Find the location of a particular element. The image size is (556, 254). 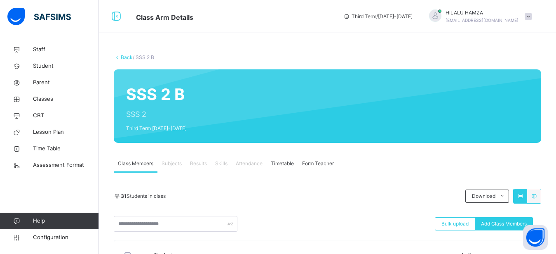

span: Students in class is located at coordinates (143, 196).